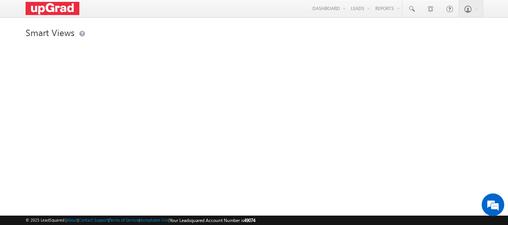  I want to click on span: 49074, so click(250, 220).